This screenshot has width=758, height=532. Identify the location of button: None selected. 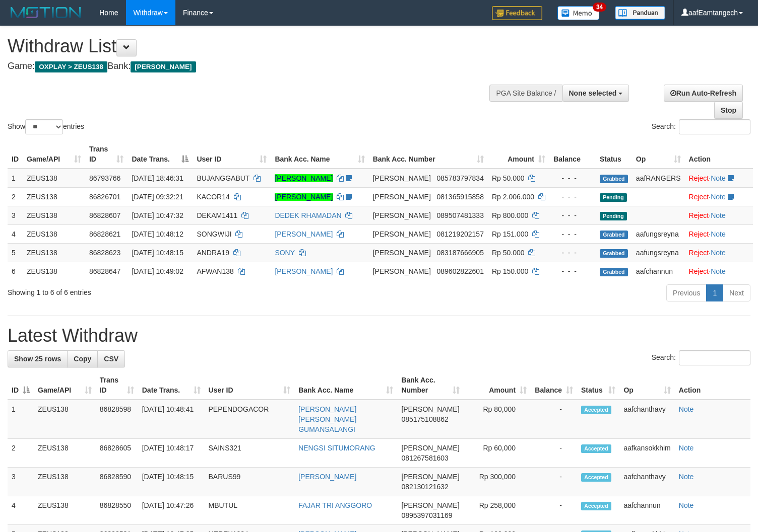
(595, 93).